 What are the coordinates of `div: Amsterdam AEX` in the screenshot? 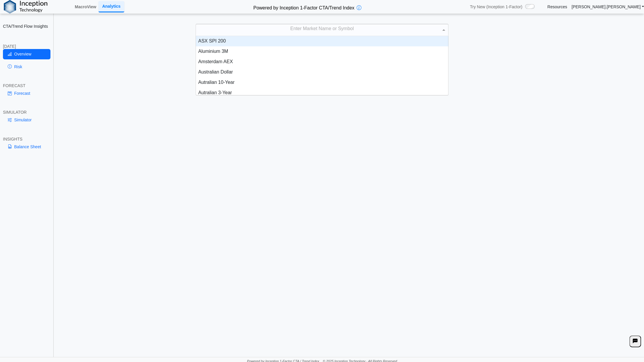 It's located at (322, 62).